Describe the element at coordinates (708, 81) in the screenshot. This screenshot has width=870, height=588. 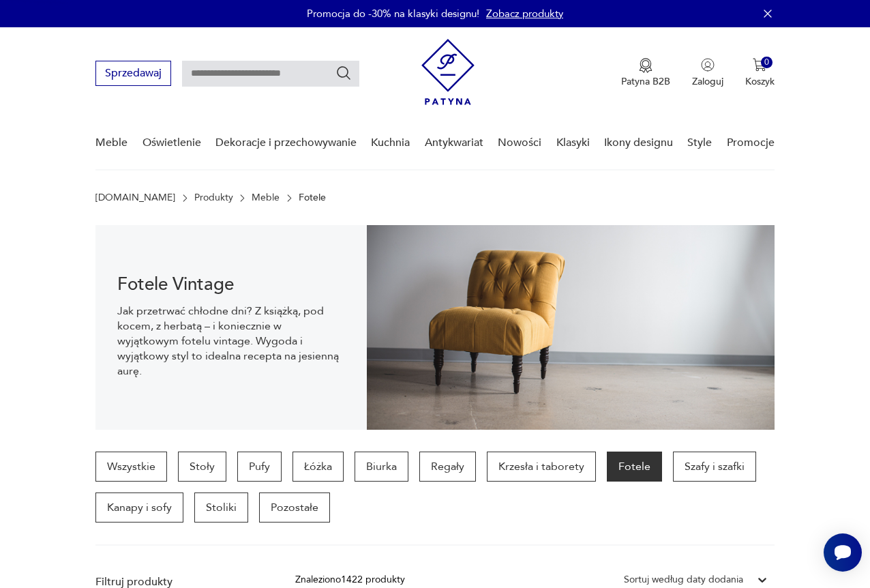
I see `p: Zaloguj` at that location.